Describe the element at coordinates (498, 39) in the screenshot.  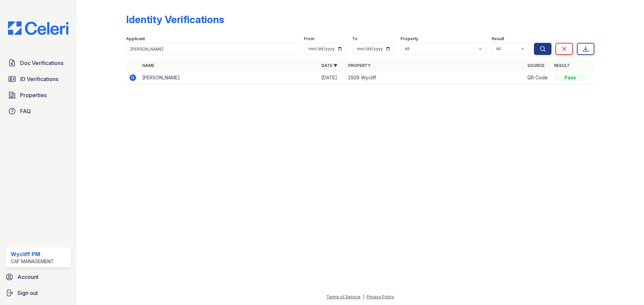
I see `label: Result` at that location.